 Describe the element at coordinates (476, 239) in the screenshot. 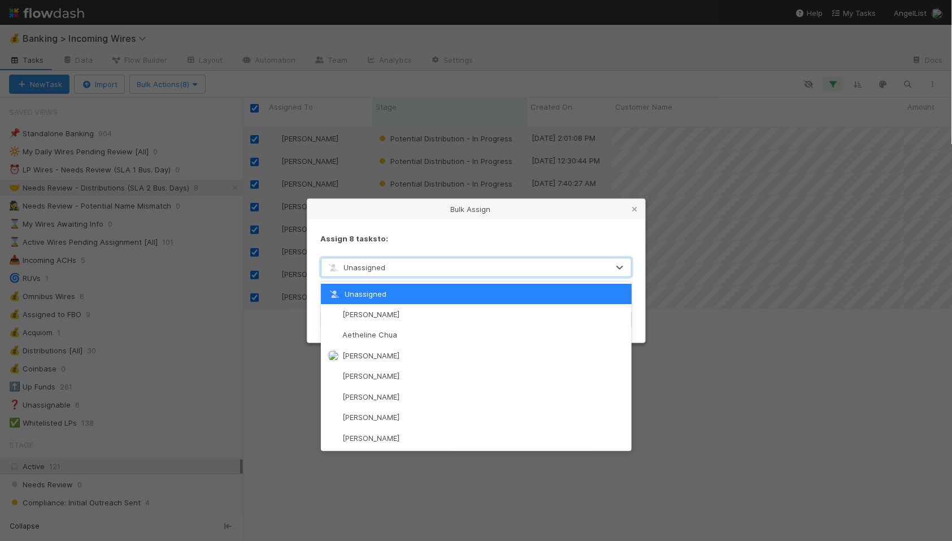

I see `div: Assign 8 tasks to:` at that location.